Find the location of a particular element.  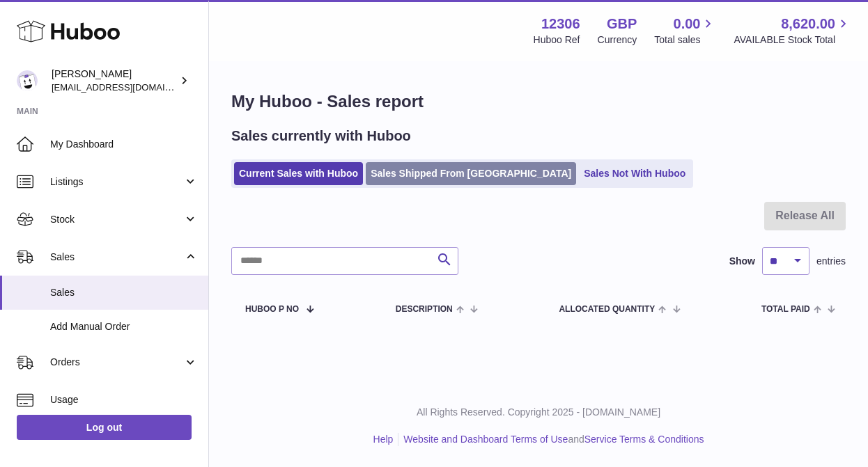

span: AVAILABLE Stock Total is located at coordinates (792, 40).